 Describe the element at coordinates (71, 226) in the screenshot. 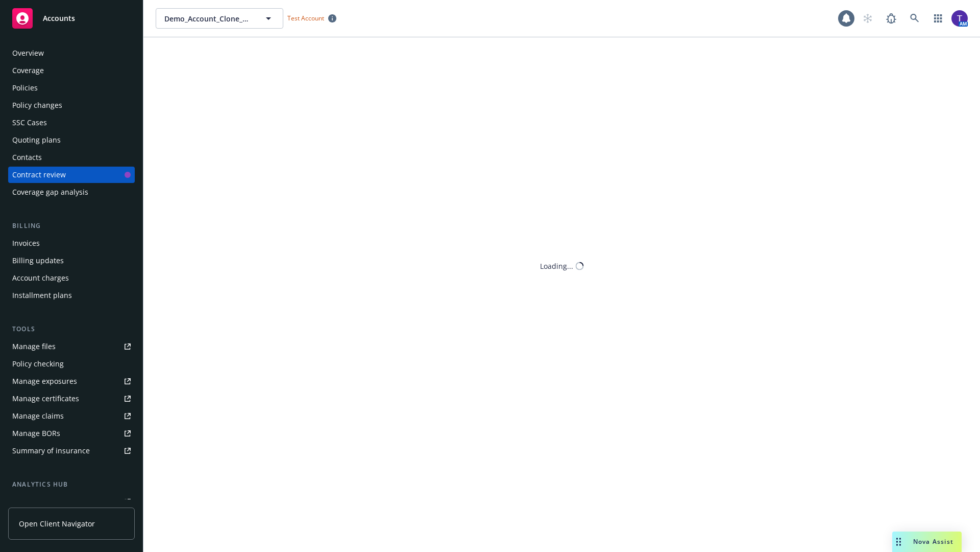

I see `div: Billing` at that location.